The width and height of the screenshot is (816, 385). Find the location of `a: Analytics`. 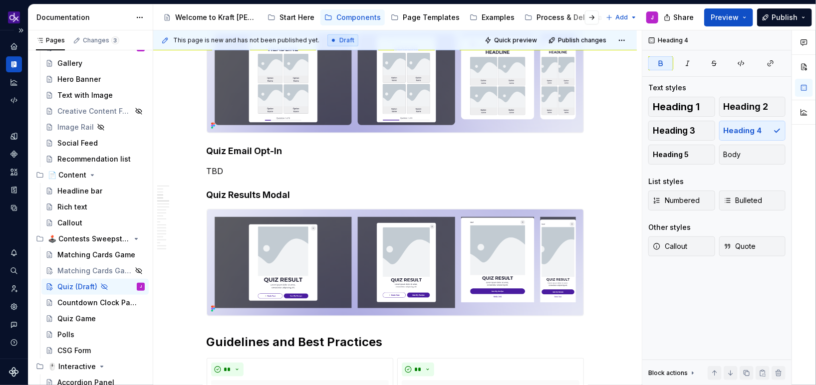

a: Analytics is located at coordinates (14, 82).